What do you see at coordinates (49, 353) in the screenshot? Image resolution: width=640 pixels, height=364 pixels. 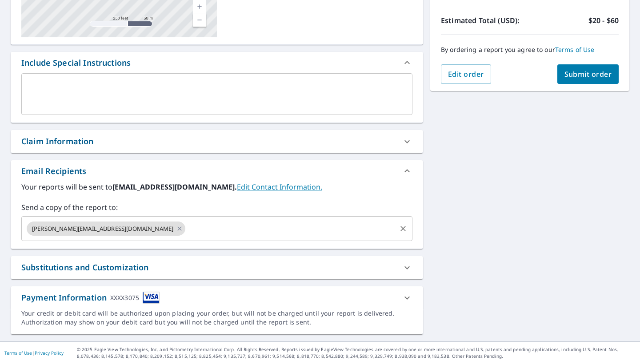 I see `a: Privacy Policy` at bounding box center [49, 353].